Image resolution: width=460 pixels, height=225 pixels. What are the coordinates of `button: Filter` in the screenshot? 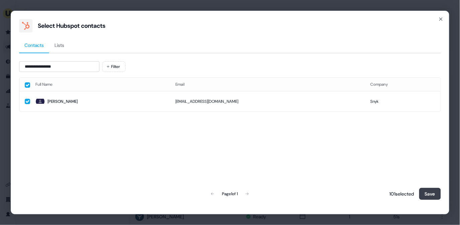 It's located at (114, 67).